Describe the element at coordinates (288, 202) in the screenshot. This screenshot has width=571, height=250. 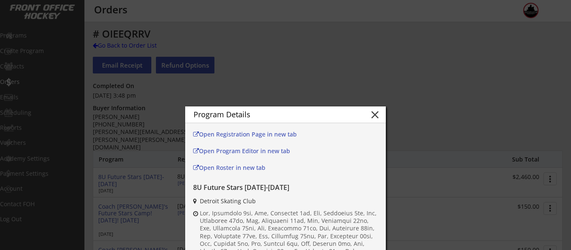
I see `div: Detroit Skating Club` at that location.